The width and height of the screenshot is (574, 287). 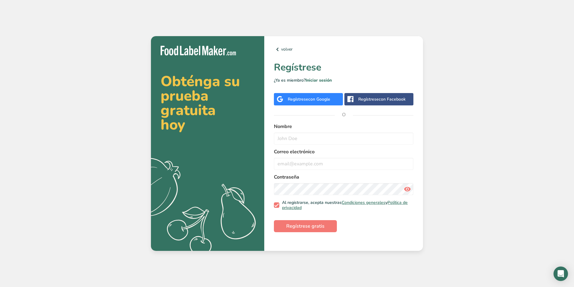 What do you see at coordinates (305, 226) in the screenshot?
I see `span: Regístrese gratis` at bounding box center [305, 226].